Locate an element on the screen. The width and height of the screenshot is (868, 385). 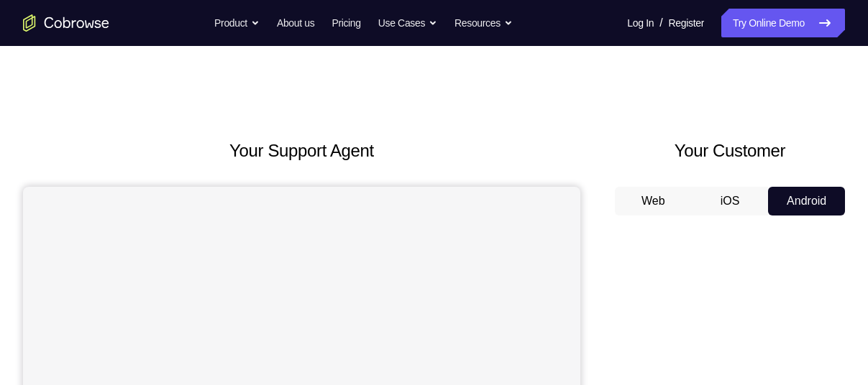
a: Register is located at coordinates (686, 23).